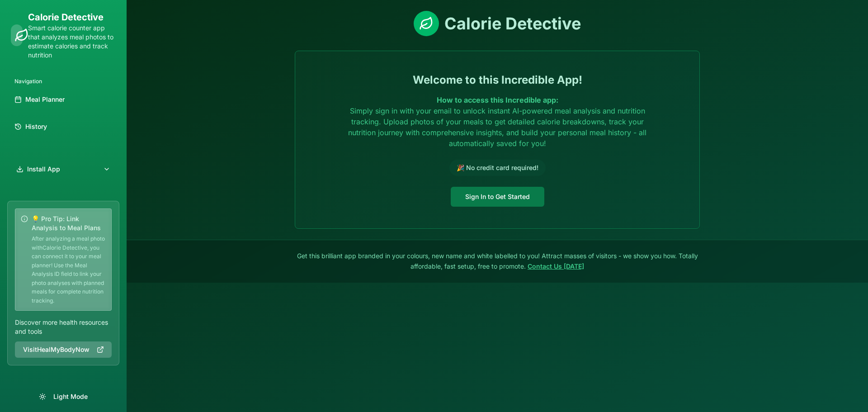  What do you see at coordinates (497, 121) in the screenshot?
I see `p: Simply sign in with your email to unlock instant AI-powered meal analysis and nutrition tracking....` at bounding box center [497, 121].